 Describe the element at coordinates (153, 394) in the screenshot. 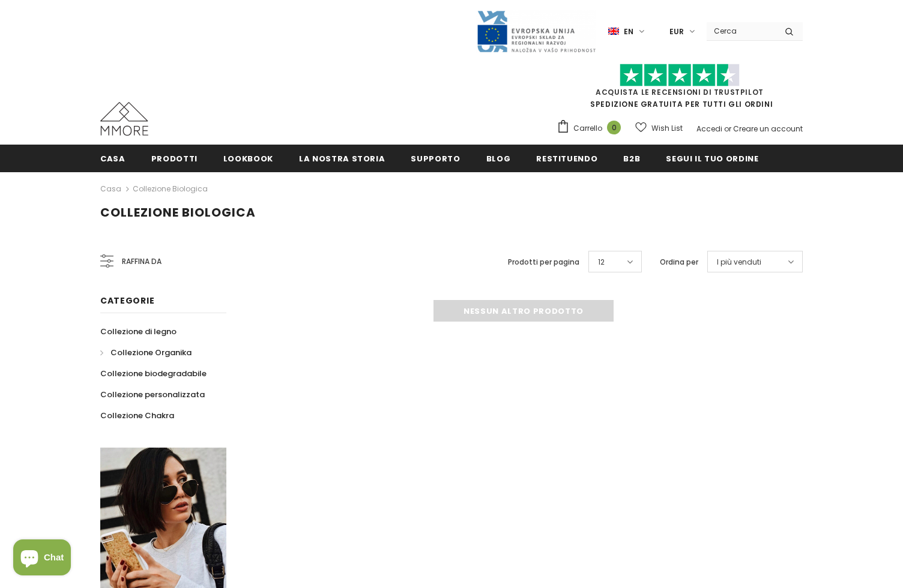

I see `span: Collezione personalizzata` at that location.